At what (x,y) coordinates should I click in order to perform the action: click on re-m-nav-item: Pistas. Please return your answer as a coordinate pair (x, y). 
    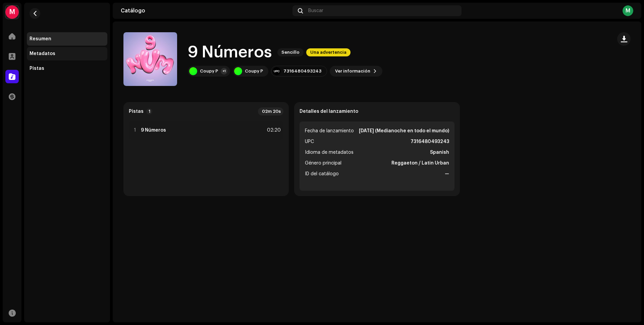
    Looking at the image, I should click on (67, 68).